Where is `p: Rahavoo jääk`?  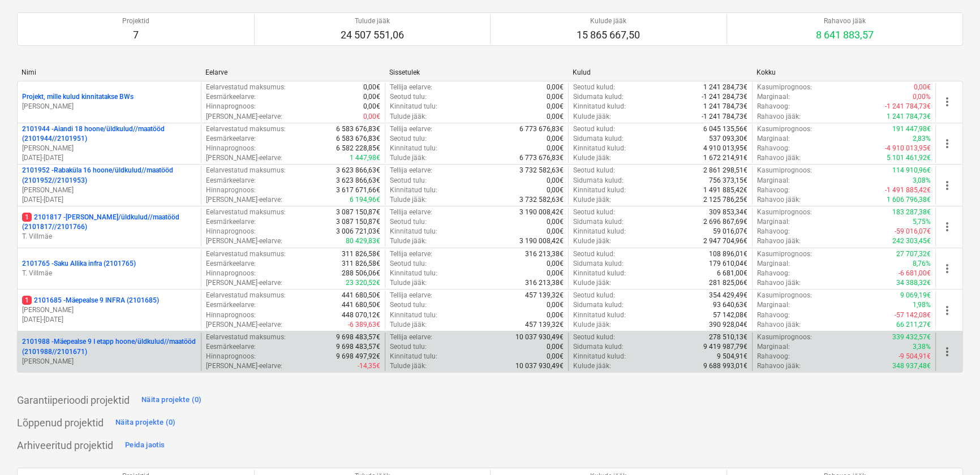
p: Rahavoo jääk is located at coordinates (845, 21).